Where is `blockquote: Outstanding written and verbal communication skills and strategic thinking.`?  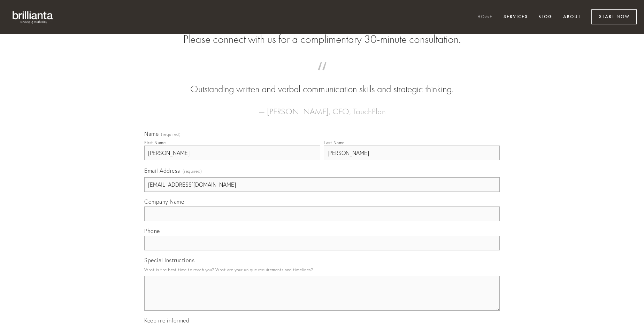
blockquote: Outstanding written and verbal communication skills and strategic thinking. is located at coordinates (322, 82).